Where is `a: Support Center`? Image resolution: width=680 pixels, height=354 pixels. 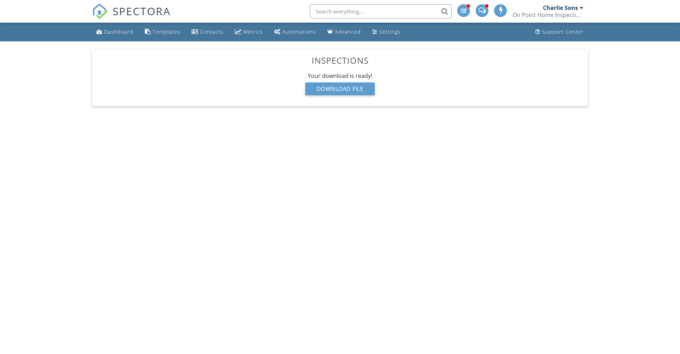
a: Support Center is located at coordinates (559, 32).